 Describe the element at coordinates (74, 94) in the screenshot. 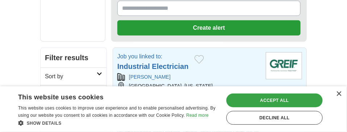

I see `a: Date posted` at that location.